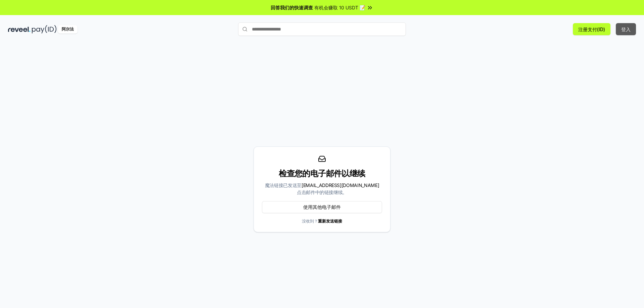 The image size is (644, 308). What do you see at coordinates (19, 29) in the screenshot?
I see `img: 揭示黑暗` at bounding box center [19, 29].